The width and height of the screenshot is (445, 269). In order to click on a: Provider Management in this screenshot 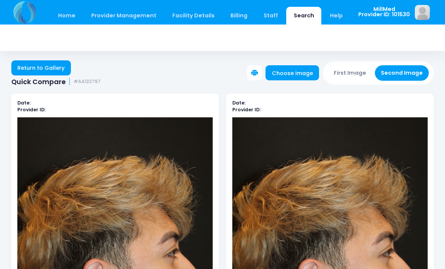, I will do `click(124, 15)`.